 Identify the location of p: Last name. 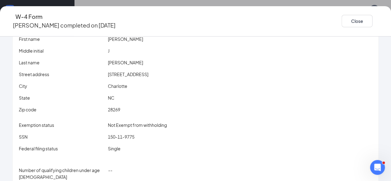
(62, 62).